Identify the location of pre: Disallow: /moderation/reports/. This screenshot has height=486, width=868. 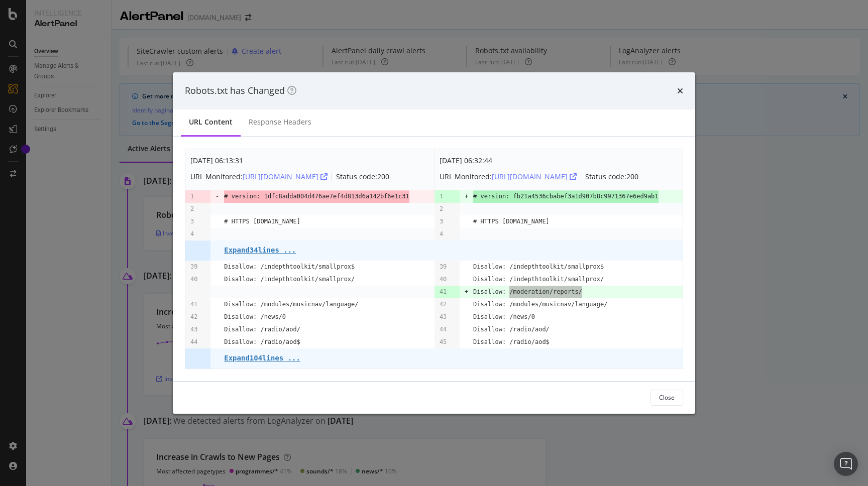
(528, 292).